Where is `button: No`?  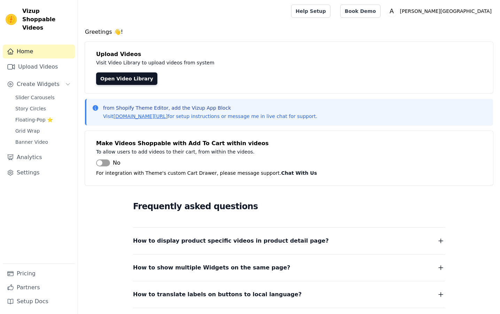 button: No is located at coordinates (108, 163).